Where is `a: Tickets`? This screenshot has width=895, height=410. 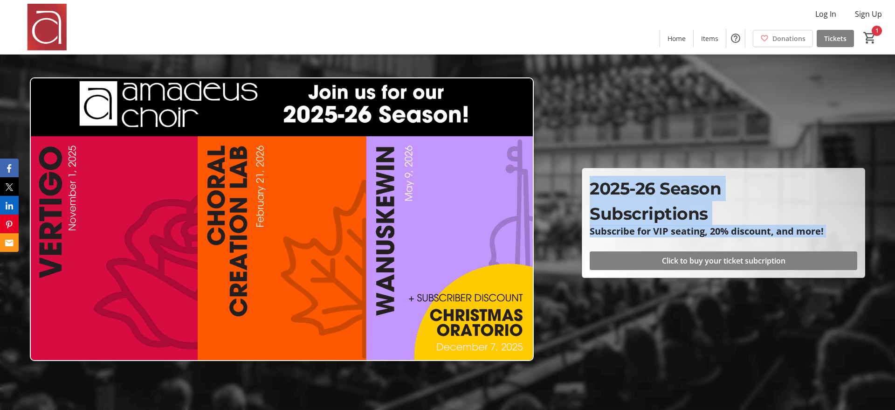 a: Tickets is located at coordinates (835, 38).